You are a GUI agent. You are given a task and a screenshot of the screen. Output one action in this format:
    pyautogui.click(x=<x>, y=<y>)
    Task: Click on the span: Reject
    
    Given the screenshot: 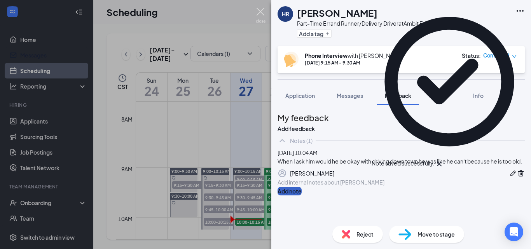 What is the action you would take?
    pyautogui.click(x=365, y=234)
    